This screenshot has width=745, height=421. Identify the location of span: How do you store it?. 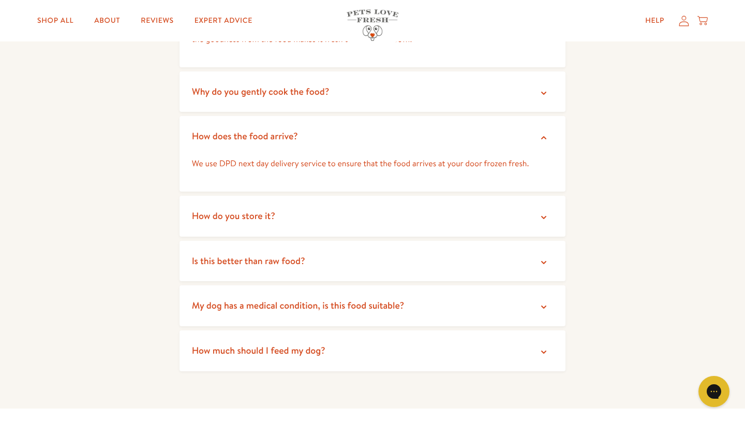
(233, 215).